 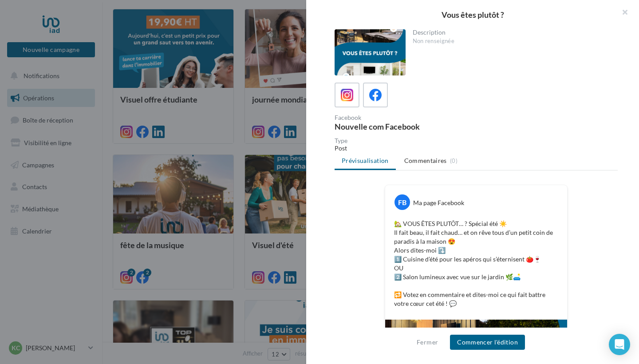 I want to click on div: Description, so click(x=512, y=32).